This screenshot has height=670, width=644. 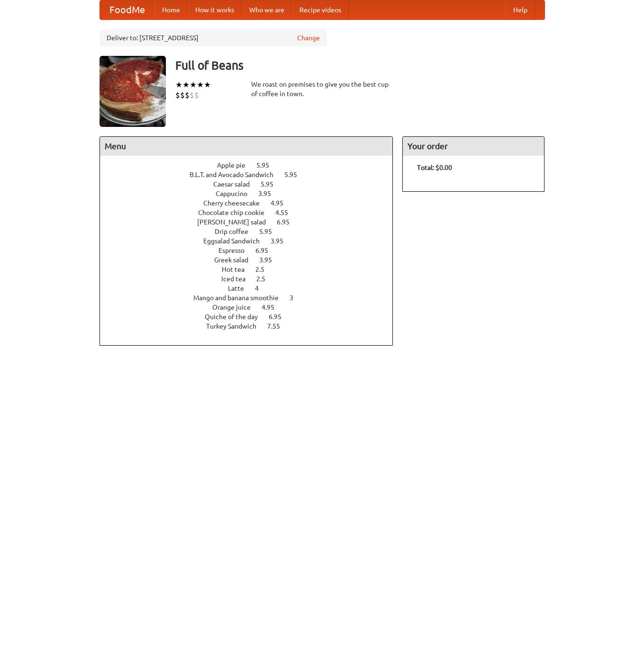 What do you see at coordinates (236, 326) in the screenshot?
I see `span: Turkey Sandwich` at bounding box center [236, 326].